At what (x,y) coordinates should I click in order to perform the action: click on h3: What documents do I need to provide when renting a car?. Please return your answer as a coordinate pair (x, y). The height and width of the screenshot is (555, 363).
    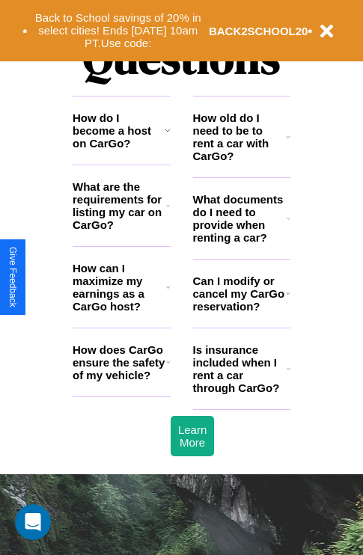
    Looking at the image, I should click on (240, 218).